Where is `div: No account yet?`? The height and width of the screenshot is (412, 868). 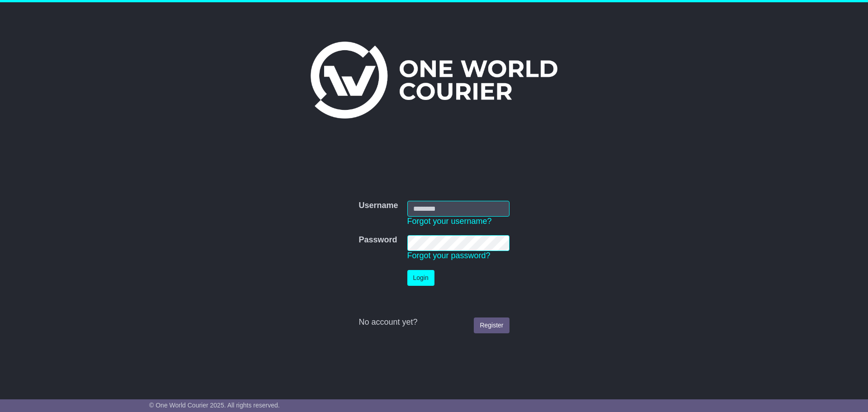 div: No account yet? is located at coordinates (434, 322).